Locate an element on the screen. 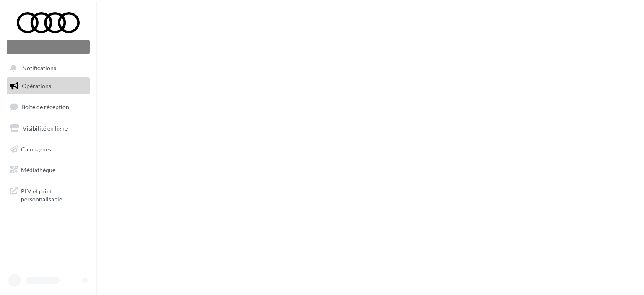  span: PLV et print personnalisable is located at coordinates (54, 194).